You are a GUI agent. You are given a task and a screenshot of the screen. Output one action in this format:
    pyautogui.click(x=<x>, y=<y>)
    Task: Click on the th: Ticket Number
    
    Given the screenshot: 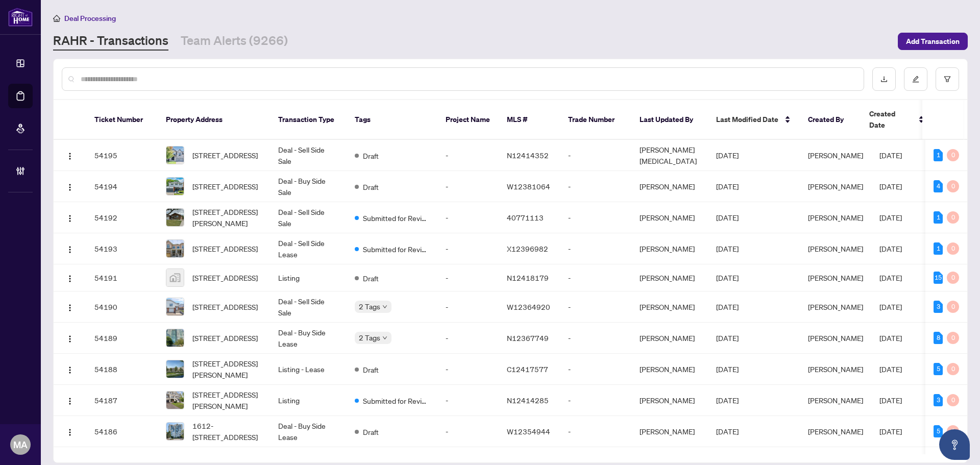 What is the action you would take?
    pyautogui.click(x=122, y=120)
    